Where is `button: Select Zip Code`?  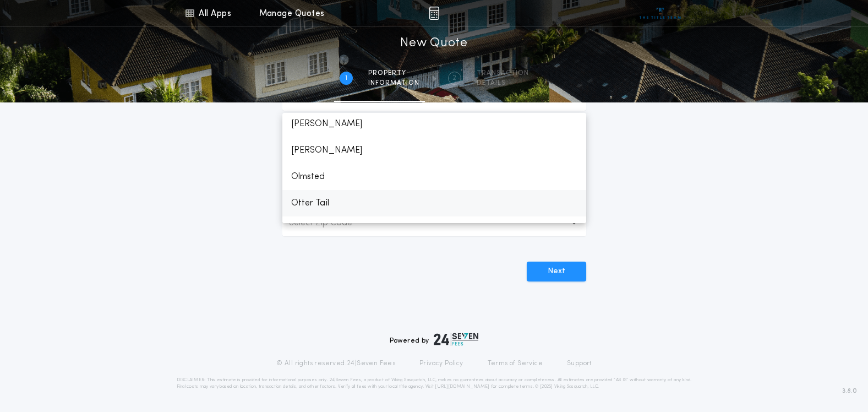
button: Select Zip Code is located at coordinates (434, 223).